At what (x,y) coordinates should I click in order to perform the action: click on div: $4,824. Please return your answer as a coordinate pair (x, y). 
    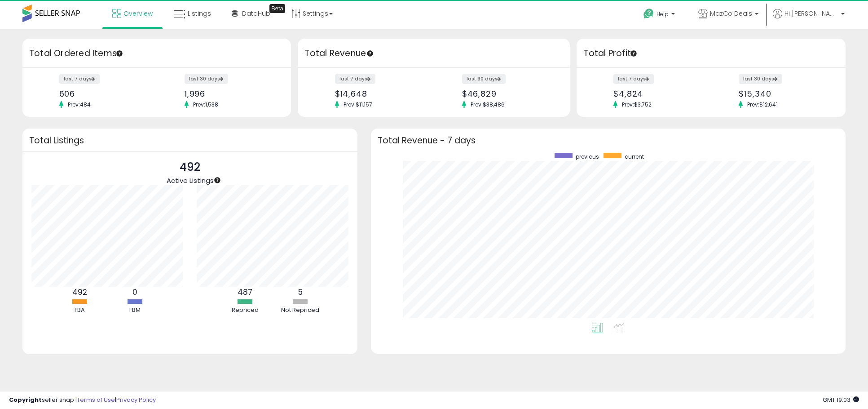
    Looking at the image, I should click on (659, 93).